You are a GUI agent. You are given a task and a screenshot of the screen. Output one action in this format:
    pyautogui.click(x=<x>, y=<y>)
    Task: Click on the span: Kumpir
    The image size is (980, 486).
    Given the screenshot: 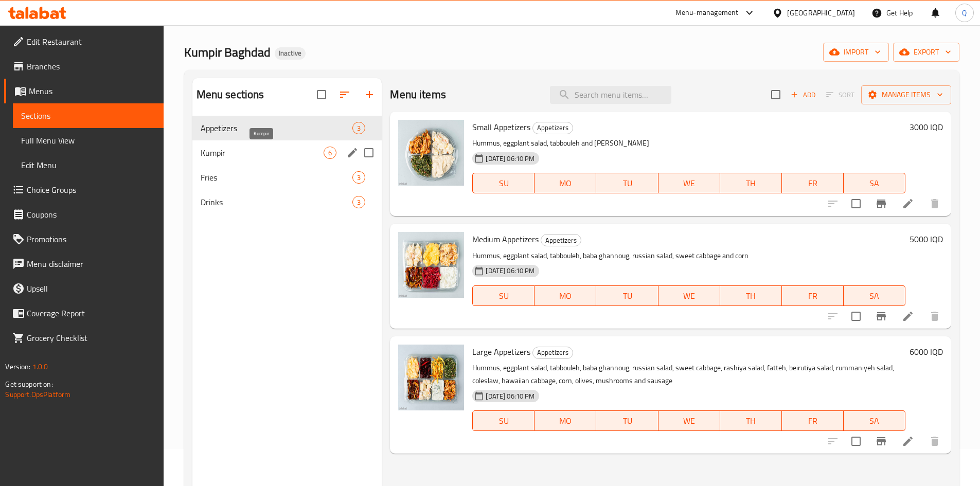 What is the action you would take?
    pyautogui.click(x=262, y=153)
    